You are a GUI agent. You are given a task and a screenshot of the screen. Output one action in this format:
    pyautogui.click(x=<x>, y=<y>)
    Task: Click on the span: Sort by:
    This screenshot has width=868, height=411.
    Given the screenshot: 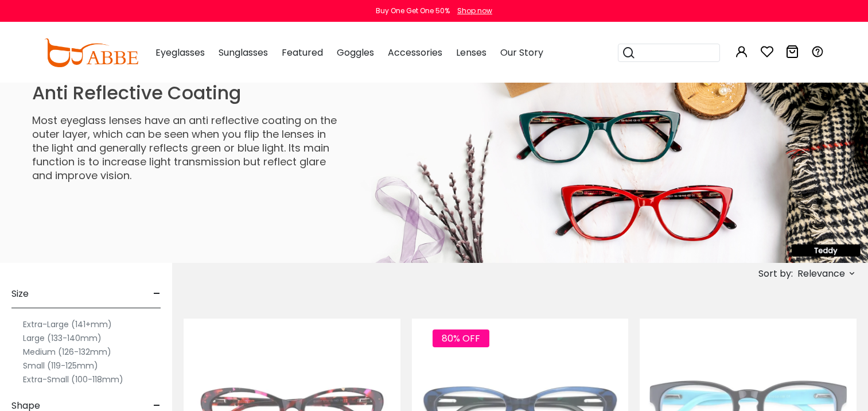 What is the action you would take?
    pyautogui.click(x=775, y=273)
    